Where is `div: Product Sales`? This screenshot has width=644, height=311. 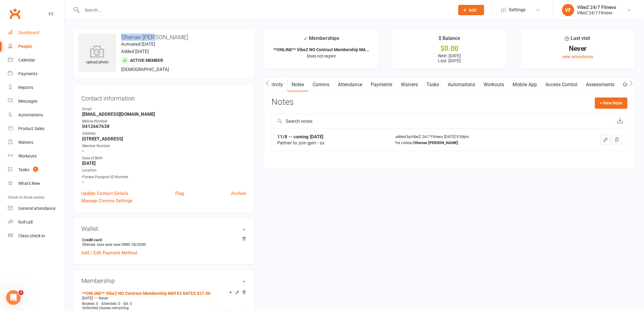 div: Product Sales is located at coordinates (31, 129).